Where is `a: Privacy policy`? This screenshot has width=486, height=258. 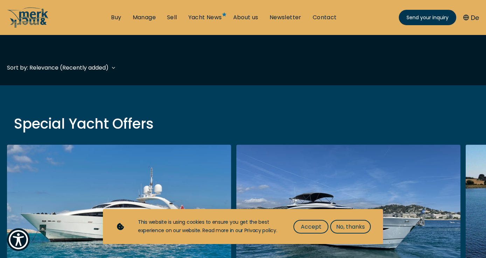
a: Privacy policy is located at coordinates (260, 231).